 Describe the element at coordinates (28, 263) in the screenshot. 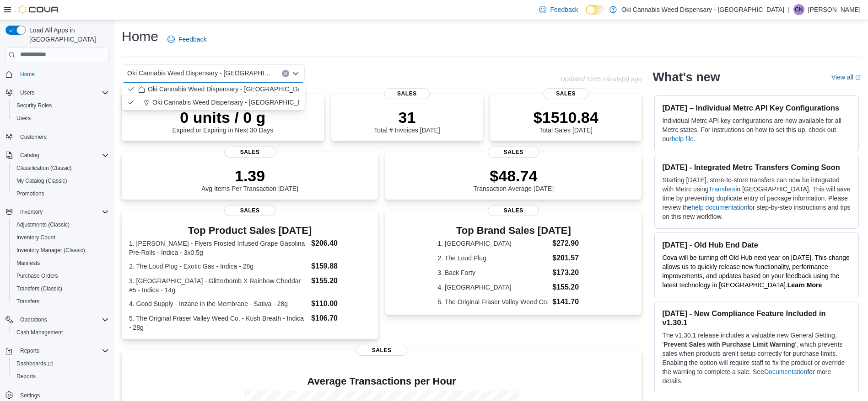

I see `a: Manifests` at that location.